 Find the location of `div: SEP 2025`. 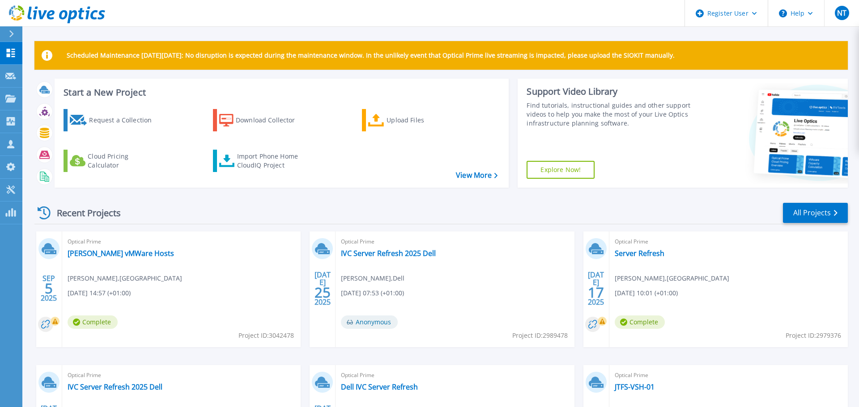

div: SEP 2025 is located at coordinates (49, 288).